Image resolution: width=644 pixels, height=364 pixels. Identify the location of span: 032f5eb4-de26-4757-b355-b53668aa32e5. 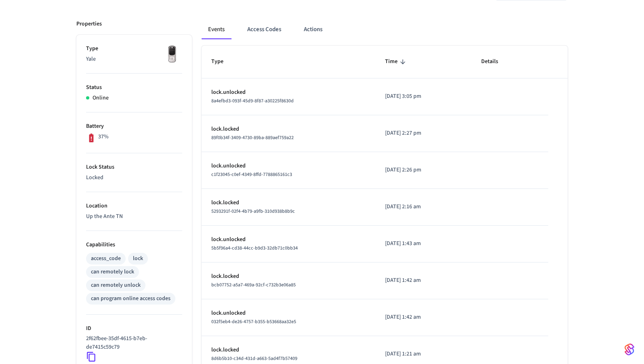
(254, 322).